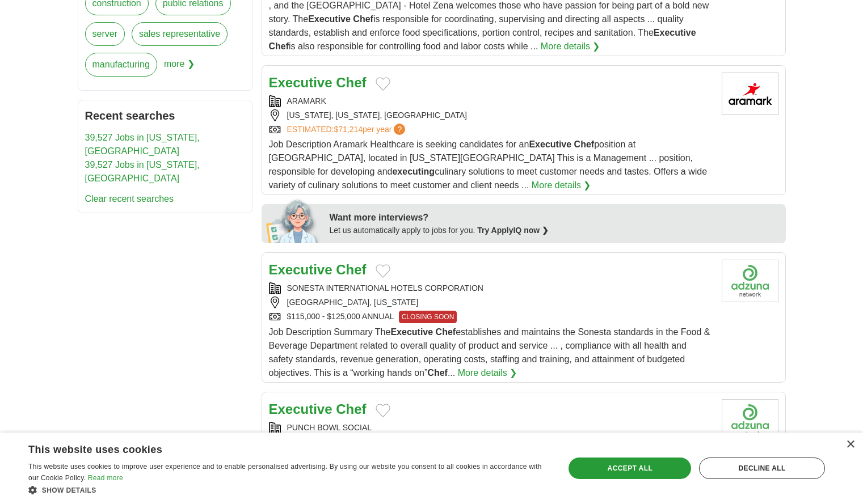 This screenshot has height=504, width=863. What do you see at coordinates (179, 34) in the screenshot?
I see `a: sales representative` at bounding box center [179, 34].